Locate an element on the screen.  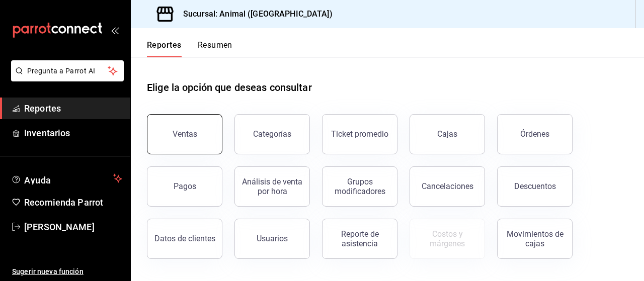
div: Grupos modificadores is located at coordinates (360, 186).